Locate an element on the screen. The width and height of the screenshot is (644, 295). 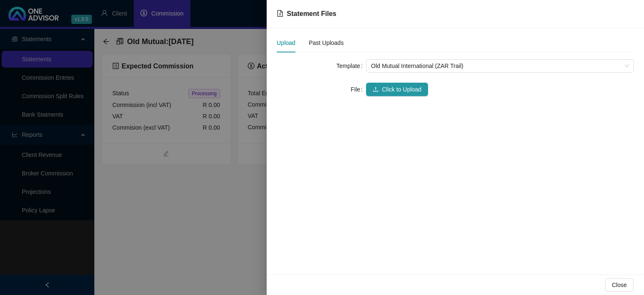
span: Click to Upload is located at coordinates (402, 89).